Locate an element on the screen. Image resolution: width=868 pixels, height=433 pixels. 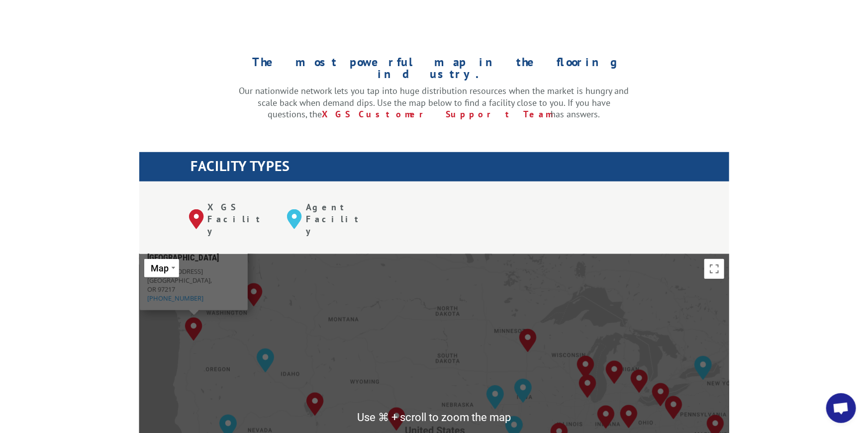
button: Toggle fullscreen view is located at coordinates (715, 269).